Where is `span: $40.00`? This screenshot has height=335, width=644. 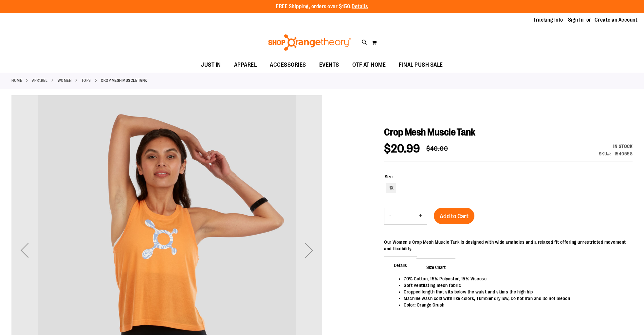
span: $40.00 is located at coordinates (437, 148).